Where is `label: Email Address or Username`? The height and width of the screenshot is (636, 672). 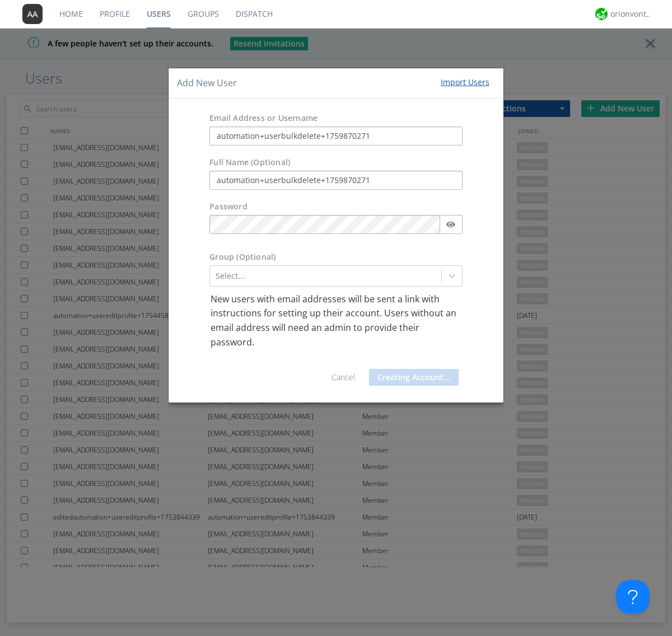 label: Email Address or Username is located at coordinates (263, 118).